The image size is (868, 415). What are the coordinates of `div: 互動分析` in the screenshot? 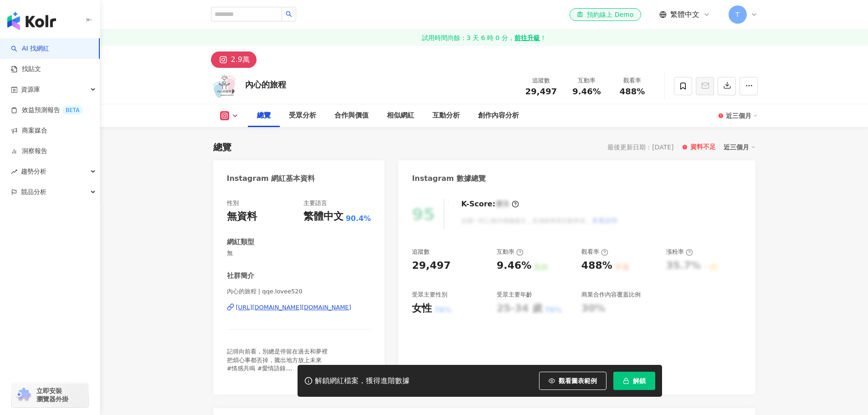 It's located at (446, 115).